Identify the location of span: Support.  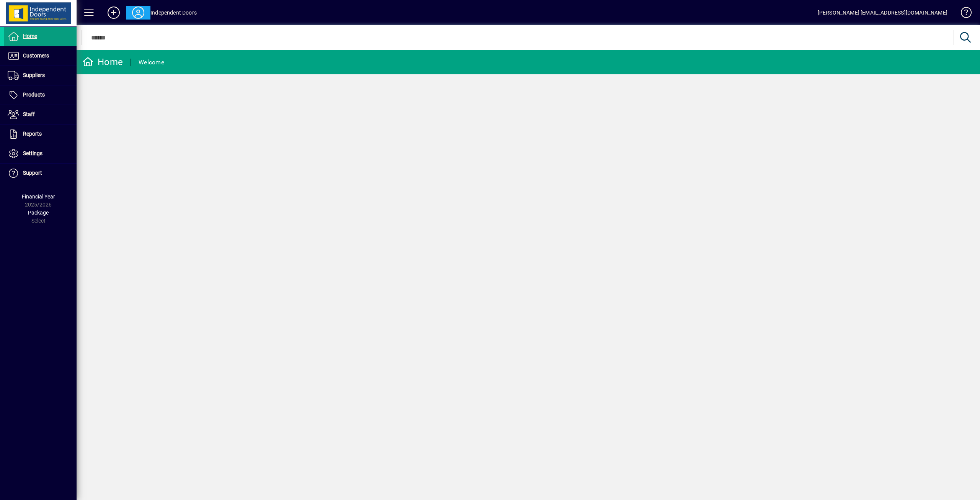
(32, 173).